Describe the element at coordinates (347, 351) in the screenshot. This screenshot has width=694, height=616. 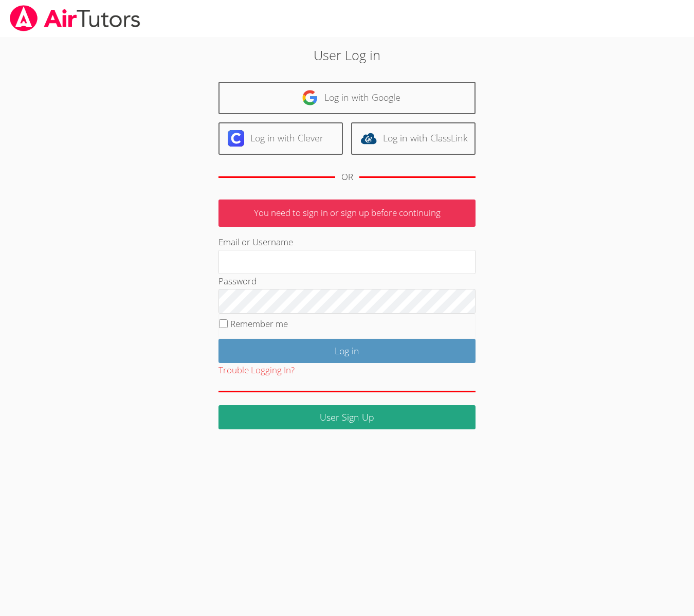
I see `input: Log in` at that location.